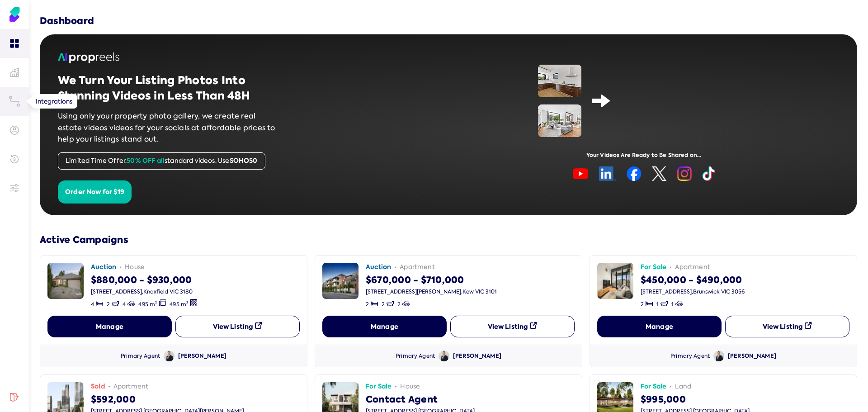 The height and width of the screenshot is (412, 868). I want to click on div: $450,000 - $490,000, so click(692, 279).